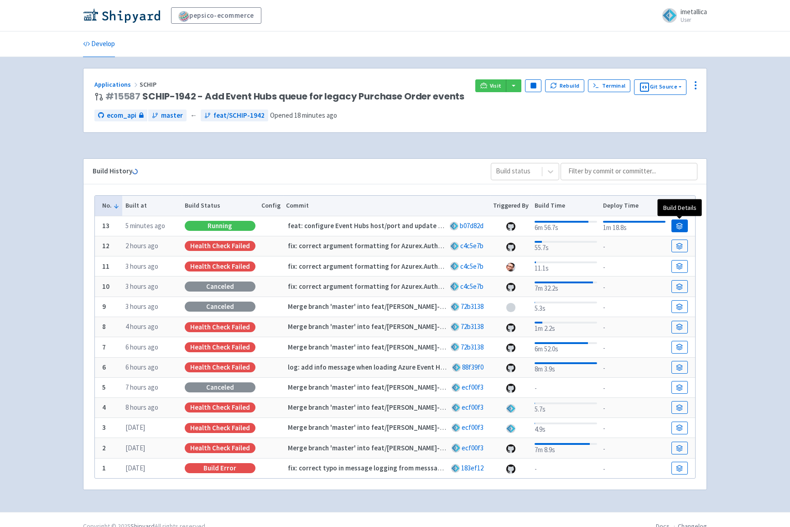 The width and height of the screenshot is (790, 527). I want to click on div: Canceled, so click(220, 306).